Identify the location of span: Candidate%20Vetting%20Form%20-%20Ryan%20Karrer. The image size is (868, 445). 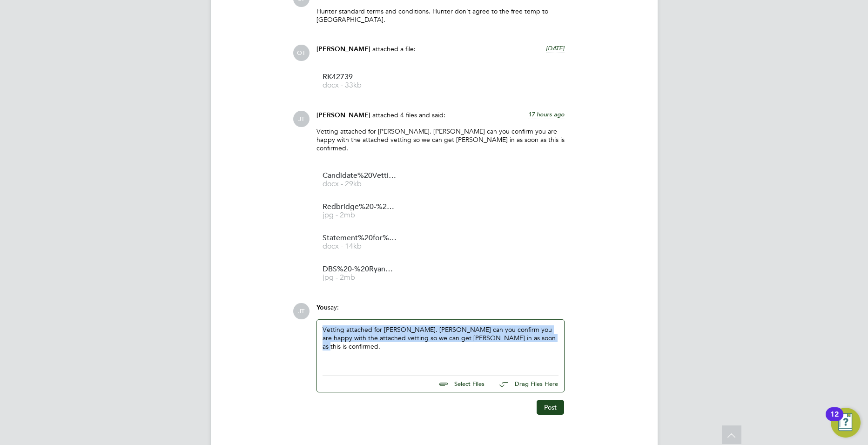
(360, 175).